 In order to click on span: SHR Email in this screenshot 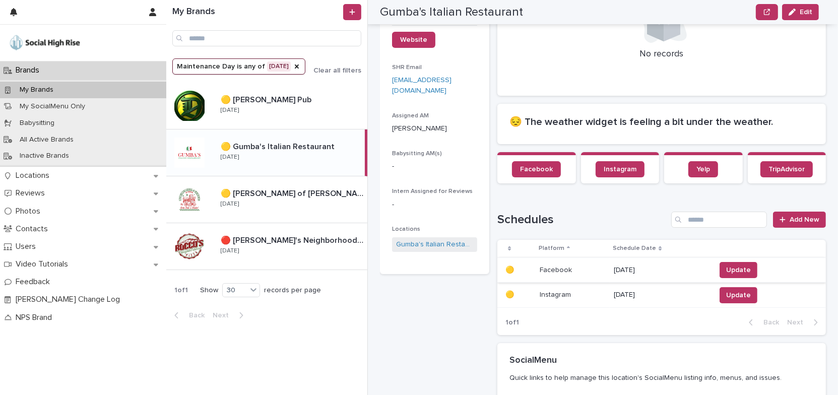, I will do `click(407, 68)`.